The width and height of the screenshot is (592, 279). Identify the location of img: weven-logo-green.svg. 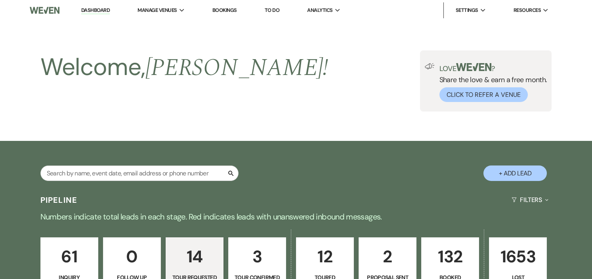
(474, 67).